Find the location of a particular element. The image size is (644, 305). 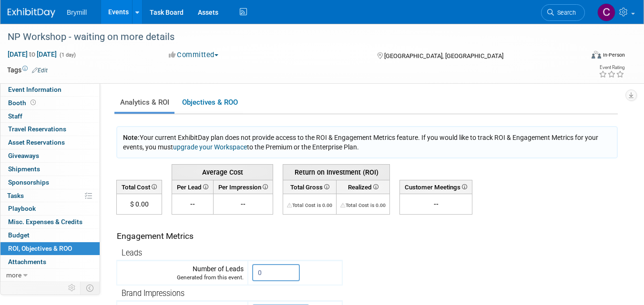

span: Tasks is located at coordinates (15, 196).